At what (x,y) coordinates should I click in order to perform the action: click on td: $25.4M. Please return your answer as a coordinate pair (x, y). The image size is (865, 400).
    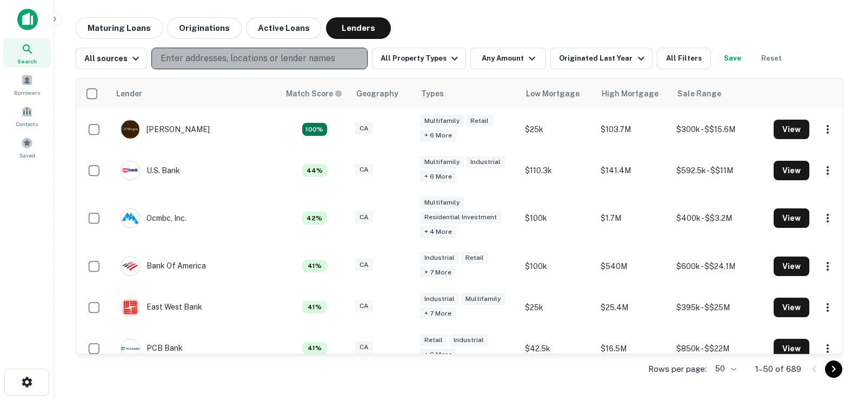
    Looking at the image, I should click on (633, 307).